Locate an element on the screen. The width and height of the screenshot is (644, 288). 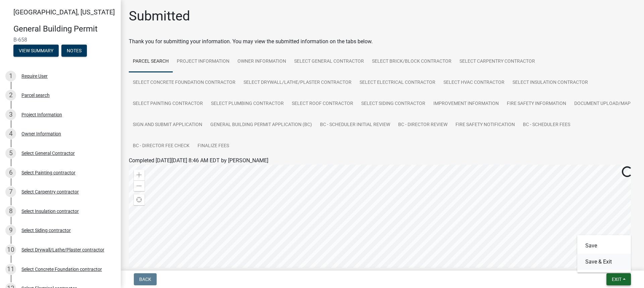
a: Select Roof contractor is located at coordinates (322, 104).